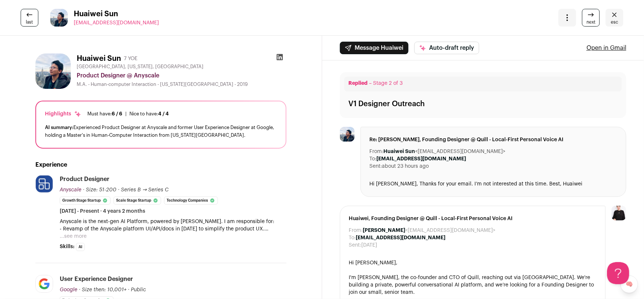 This screenshot has width=644, height=299. I want to click on button: Message Huaiwei, so click(374, 48).